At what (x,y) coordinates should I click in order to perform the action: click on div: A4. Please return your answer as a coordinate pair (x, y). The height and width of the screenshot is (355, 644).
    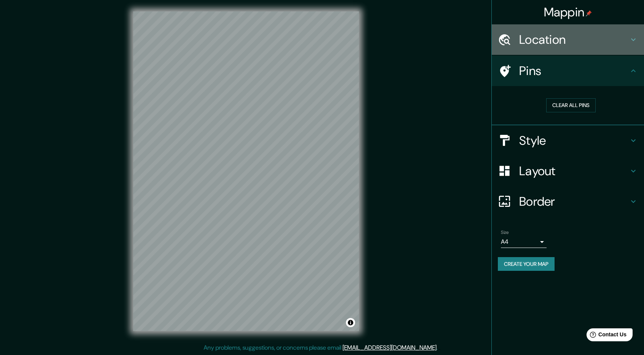
    Looking at the image, I should click on (524, 242).